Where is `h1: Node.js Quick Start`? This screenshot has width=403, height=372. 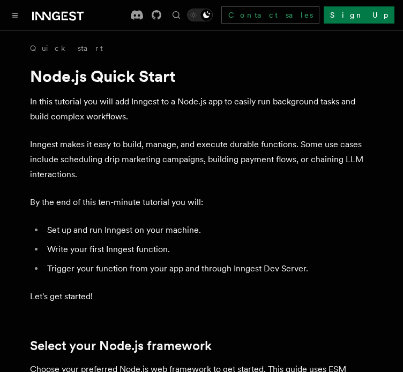 h1: Node.js Quick Start is located at coordinates (201, 76).